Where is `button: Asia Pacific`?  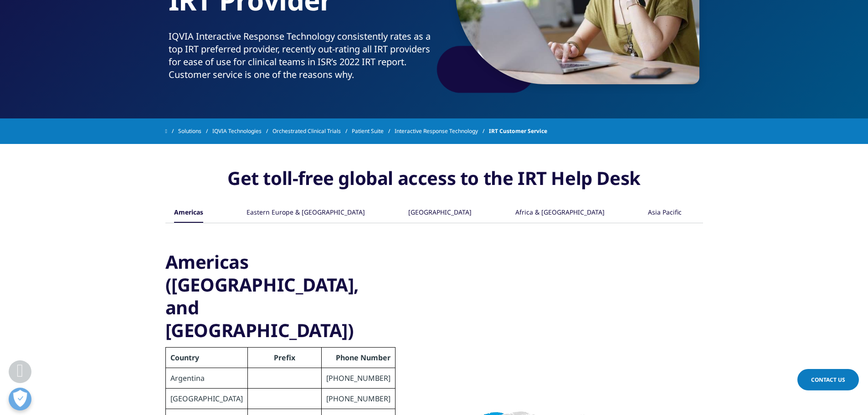 button: Asia Pacific is located at coordinates (664, 213).